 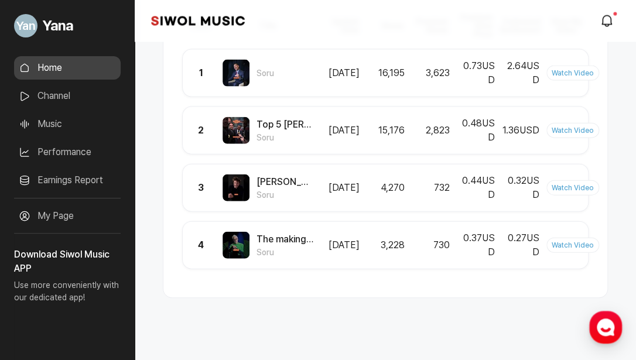 What do you see at coordinates (608, 21) in the screenshot?
I see `a: modal.notifications` at bounding box center [608, 21].